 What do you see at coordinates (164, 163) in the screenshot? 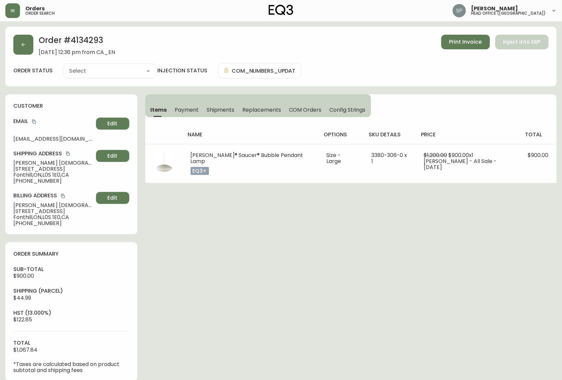
I see `img: b14c844c-e203-470d-a501-ea2cd6195a58.jpg` at bounding box center [164, 163].